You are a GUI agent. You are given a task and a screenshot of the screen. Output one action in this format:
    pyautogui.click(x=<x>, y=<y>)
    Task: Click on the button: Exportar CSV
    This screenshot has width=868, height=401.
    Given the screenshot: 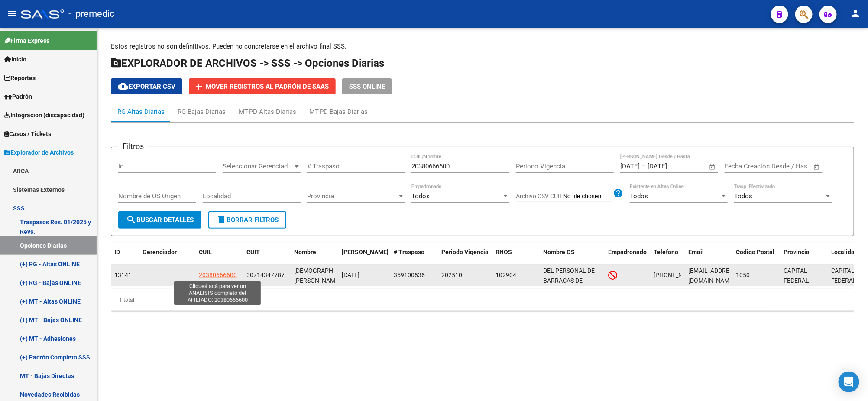 What is the action you would take?
    pyautogui.click(x=146, y=86)
    